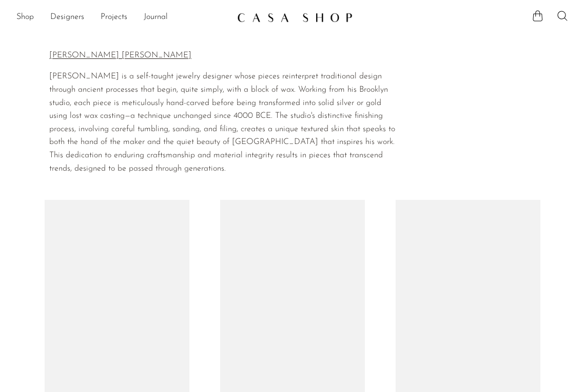  What do you see at coordinates (67, 17) in the screenshot?
I see `a: Designers` at bounding box center [67, 17].